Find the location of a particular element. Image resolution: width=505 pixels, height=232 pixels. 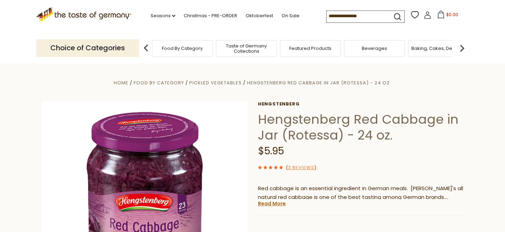

a: Beverages is located at coordinates (374, 48).